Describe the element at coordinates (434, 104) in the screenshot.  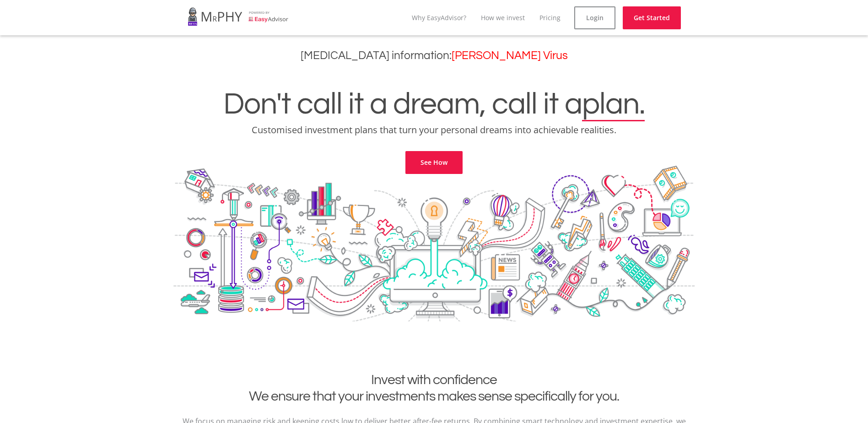
I see `h1: Don't call it a dream, call it a` at that location.